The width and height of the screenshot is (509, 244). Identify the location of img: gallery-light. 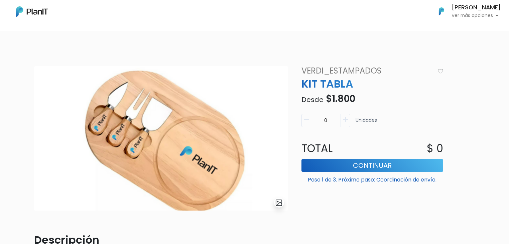
(279, 203).